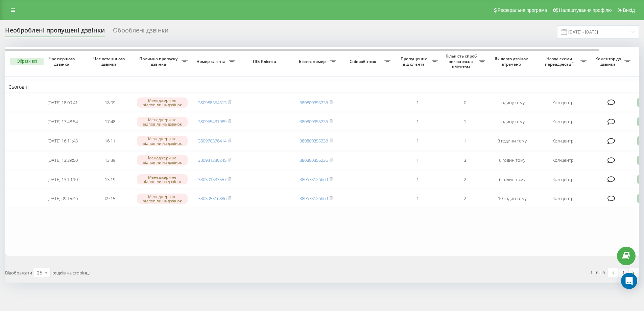 The height and width of the screenshot is (311, 644). Describe the element at coordinates (629, 10) in the screenshot. I see `span: Вихід` at that location.